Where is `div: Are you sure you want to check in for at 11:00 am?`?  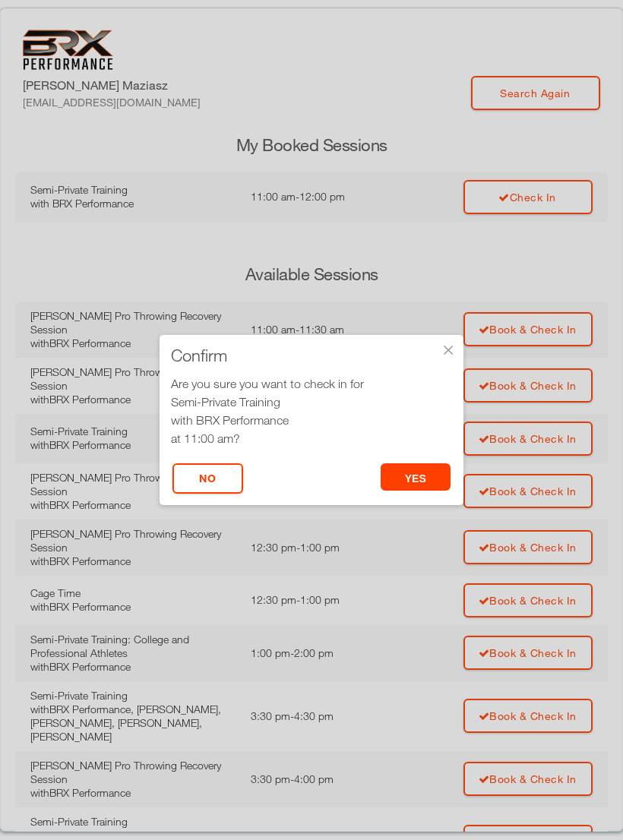
div: Are you sure you want to check in for at 11:00 am? is located at coordinates (311, 411).